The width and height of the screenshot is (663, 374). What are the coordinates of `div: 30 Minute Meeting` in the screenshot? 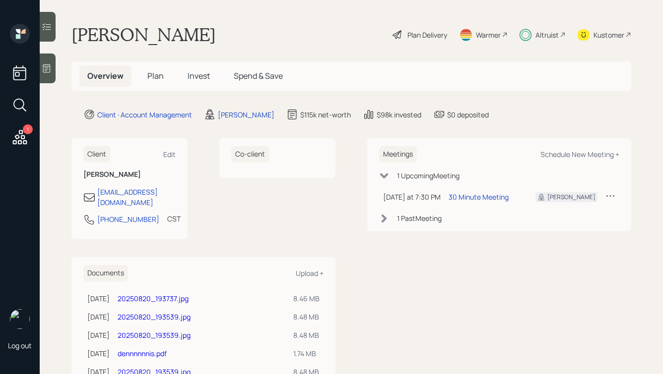 It's located at (478, 197).